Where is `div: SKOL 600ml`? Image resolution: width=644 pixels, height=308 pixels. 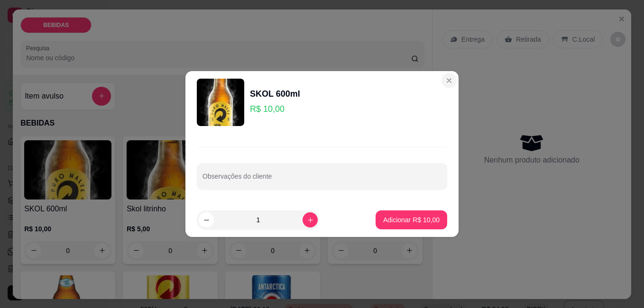 div: SKOL 600ml is located at coordinates (275, 94).